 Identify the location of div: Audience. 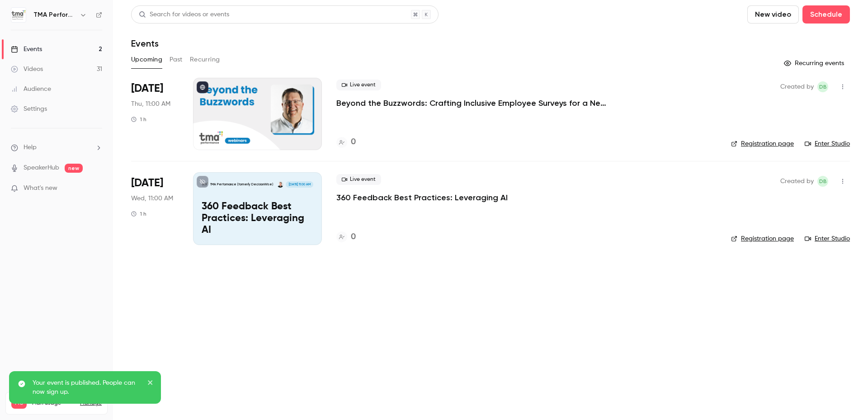
(31, 89).